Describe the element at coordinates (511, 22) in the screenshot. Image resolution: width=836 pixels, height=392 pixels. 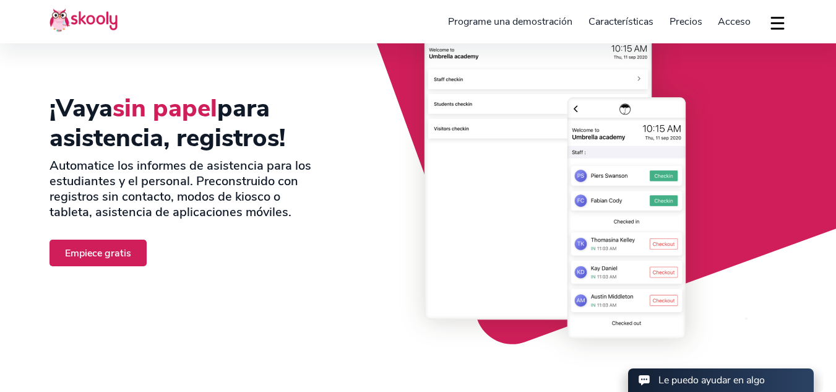
I see `a: Programe una demostración` at that location.